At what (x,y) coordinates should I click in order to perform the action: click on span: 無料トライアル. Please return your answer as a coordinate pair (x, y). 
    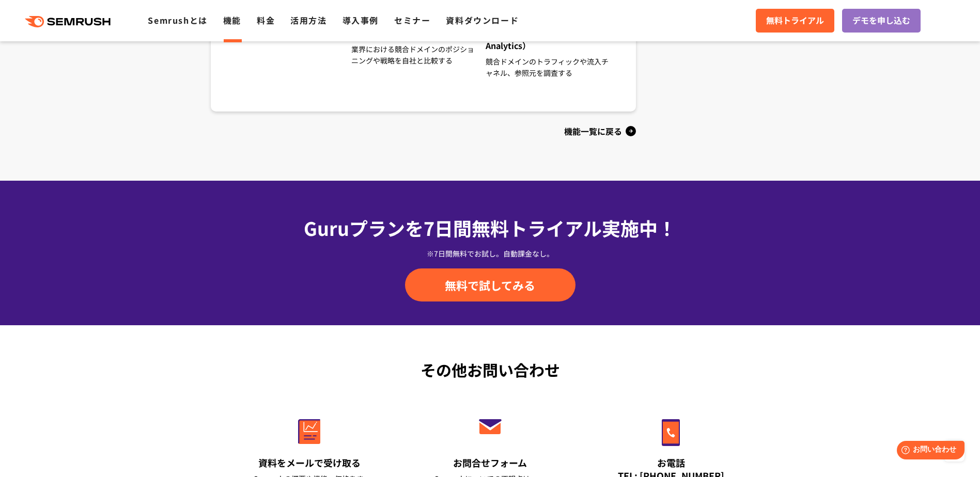
    Looking at the image, I should click on (795, 20).